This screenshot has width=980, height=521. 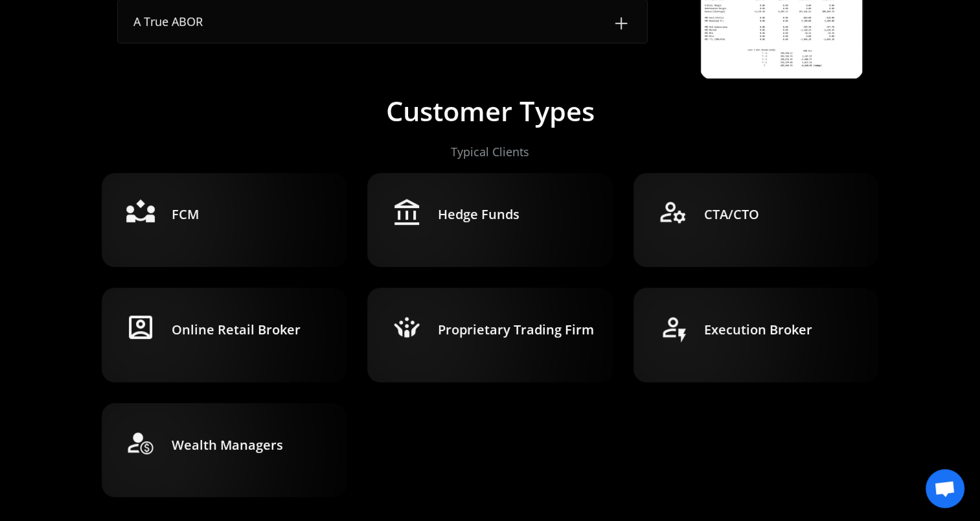 What do you see at coordinates (490, 152) in the screenshot?
I see `p: Typical Clients` at bounding box center [490, 152].